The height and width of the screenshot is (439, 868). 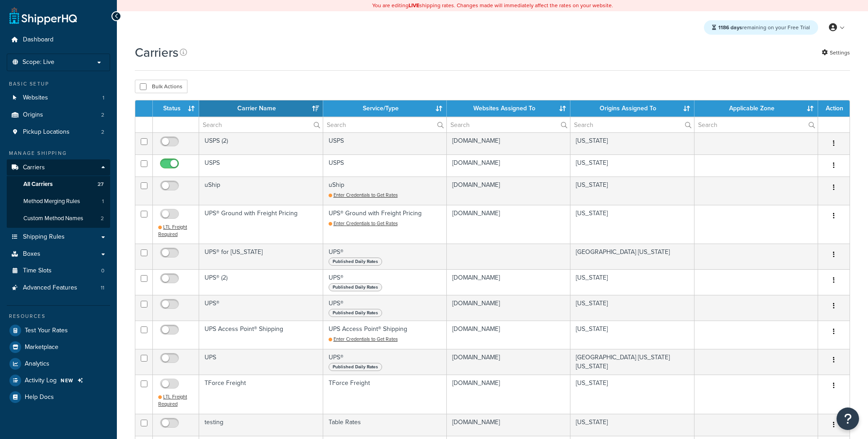 What do you see at coordinates (101, 184) in the screenshot?
I see `span: 27` at bounding box center [101, 184].